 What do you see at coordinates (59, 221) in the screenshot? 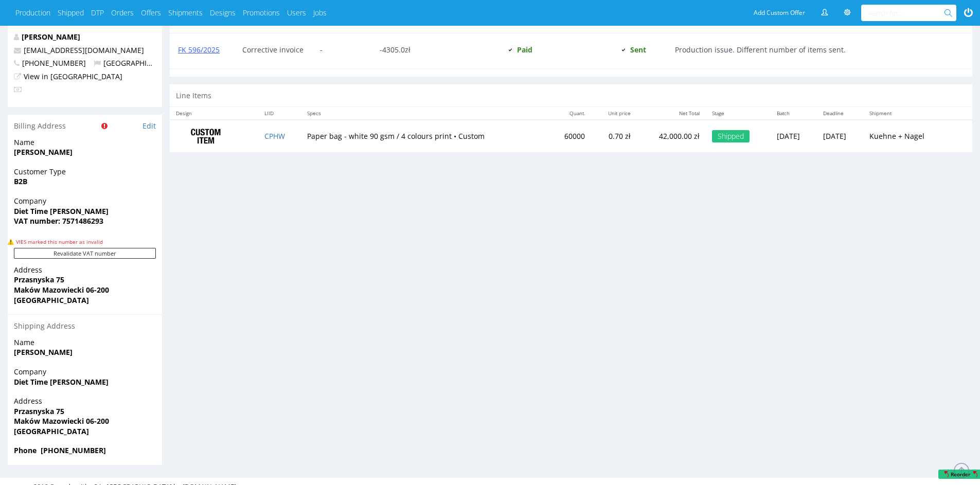
I see `strong: VAT number: 7571486293` at bounding box center [59, 221].